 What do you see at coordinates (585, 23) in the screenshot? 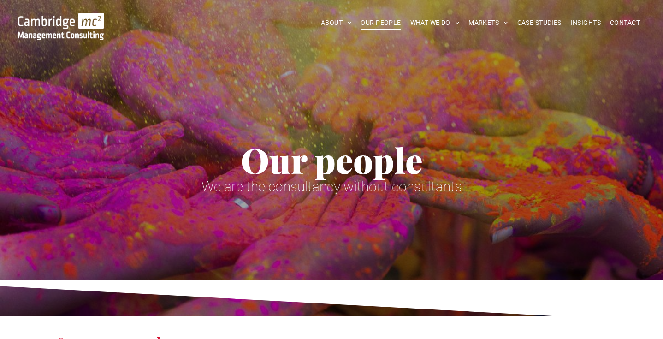
I see `a: INSIGHTS` at bounding box center [585, 23].